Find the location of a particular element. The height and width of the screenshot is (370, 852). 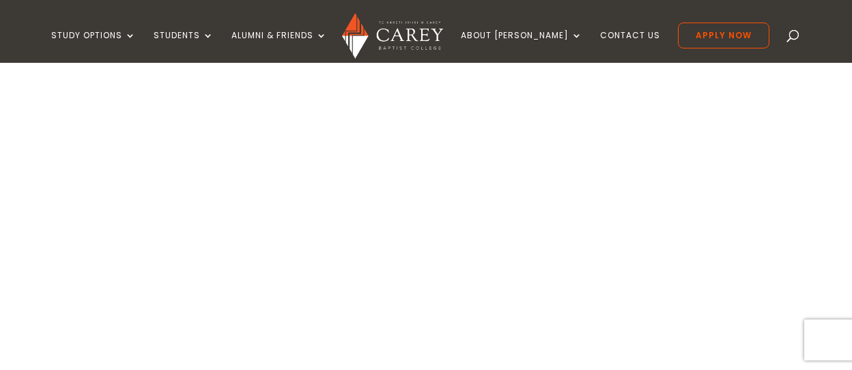

a: Students is located at coordinates (184, 46).